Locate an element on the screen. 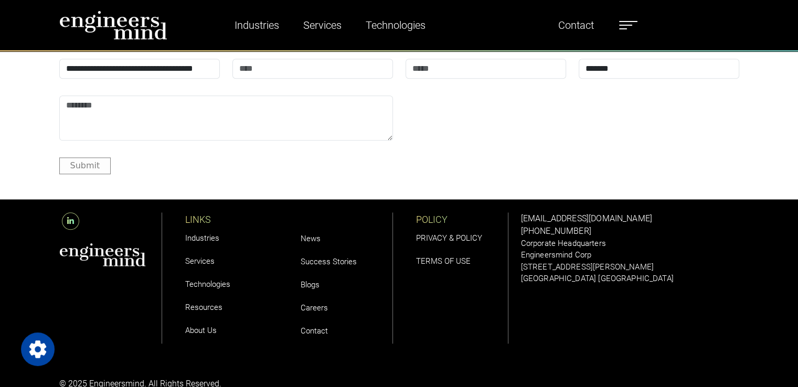 This screenshot has width=798, height=387. img: aws is located at coordinates (103, 254).